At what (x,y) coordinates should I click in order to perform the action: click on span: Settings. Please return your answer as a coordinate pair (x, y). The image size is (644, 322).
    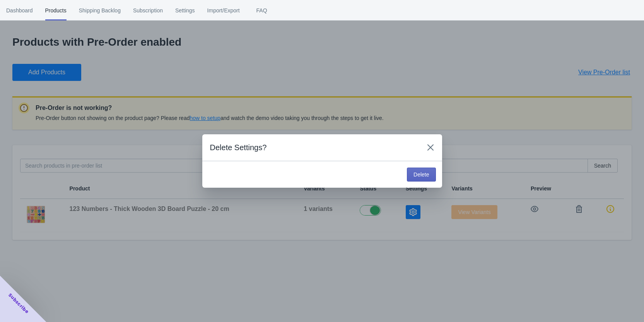
    Looking at the image, I should click on (185, 10).